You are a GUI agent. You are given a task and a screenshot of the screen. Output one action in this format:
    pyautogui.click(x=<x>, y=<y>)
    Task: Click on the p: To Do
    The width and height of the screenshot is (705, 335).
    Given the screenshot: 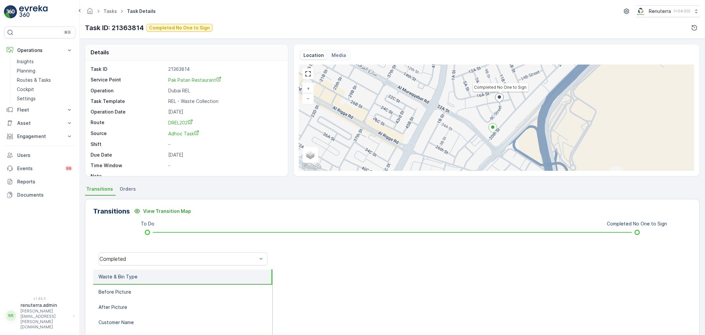 What is the action you would take?
    pyautogui.click(x=148, y=224)
    